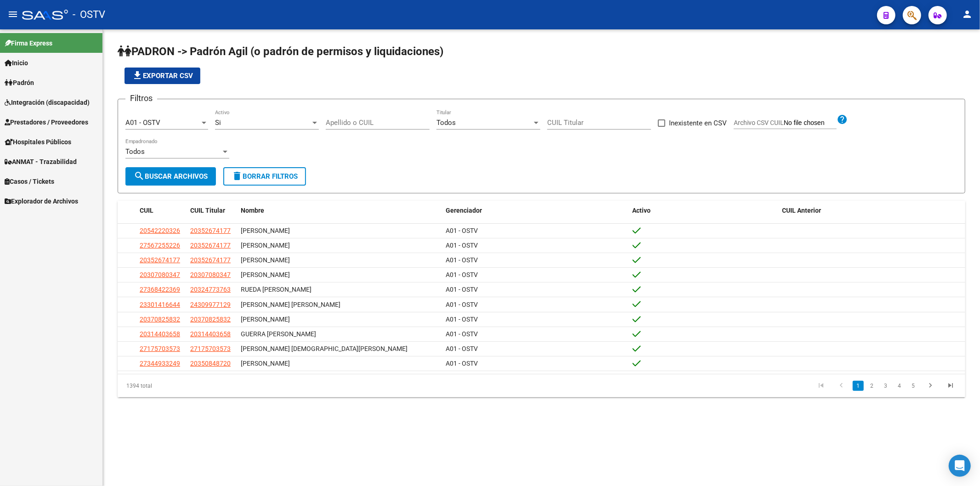  What do you see at coordinates (758, 123) in the screenshot?
I see `span: Archivo CSV CUIL` at bounding box center [758, 123].